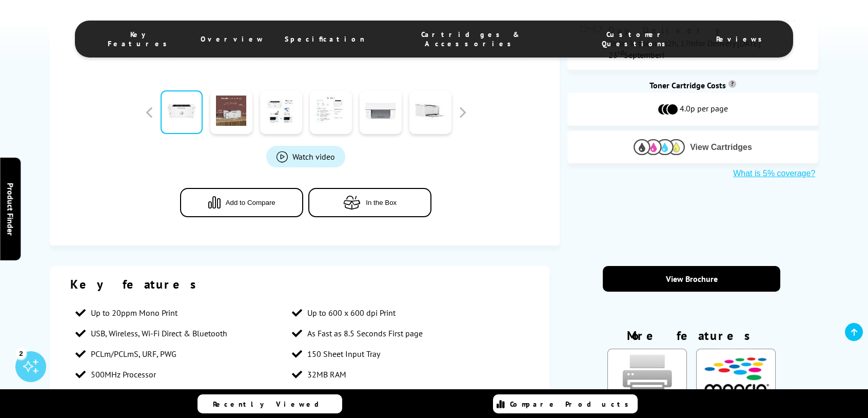  Describe the element at coordinates (742, 39) in the screenshot. I see `span: Reviews` at that location.